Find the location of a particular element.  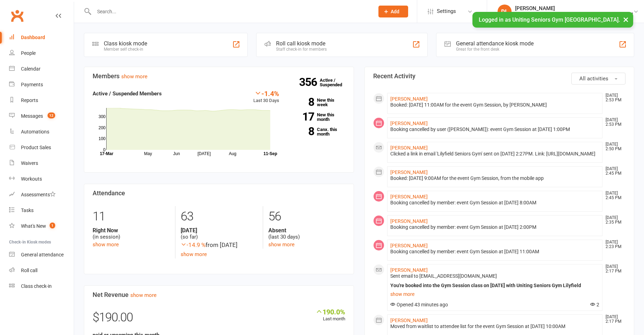

a: Reports is located at coordinates (41, 100).